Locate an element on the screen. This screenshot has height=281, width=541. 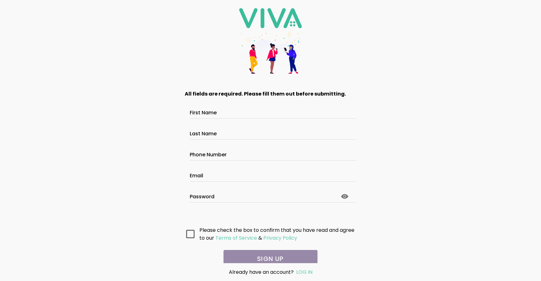
ion-text: Privacy Policy is located at coordinates (280, 238).